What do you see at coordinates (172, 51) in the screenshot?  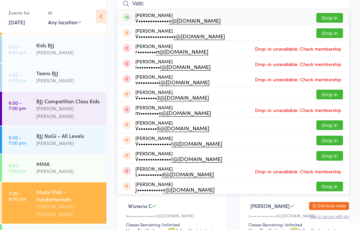 I see `div: r••••••••` at bounding box center [172, 51].